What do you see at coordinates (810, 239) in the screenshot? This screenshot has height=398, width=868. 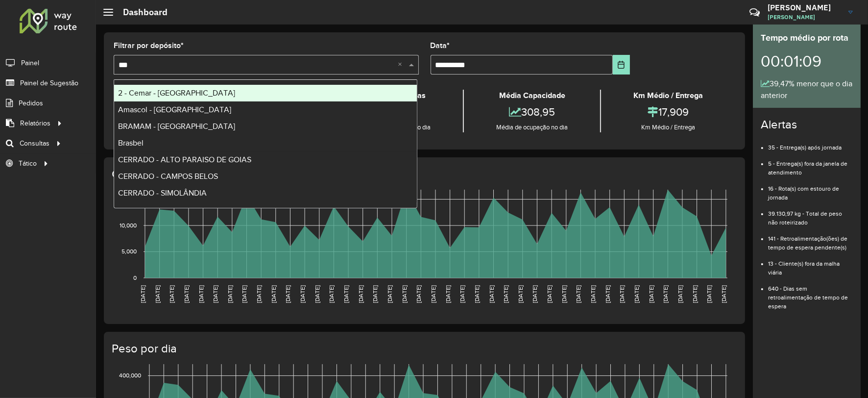 I see `li: 141 - Retroalimentação(ões) de tempo de espera pendente(s)` at bounding box center [810, 239].